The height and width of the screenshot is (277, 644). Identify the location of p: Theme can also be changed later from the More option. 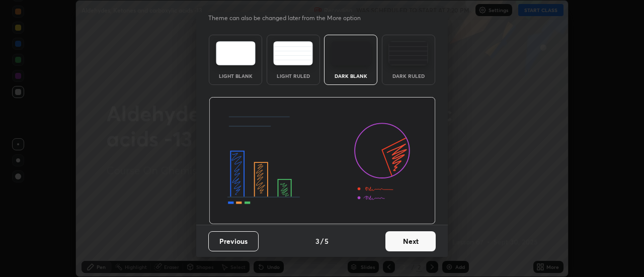
(290, 18).